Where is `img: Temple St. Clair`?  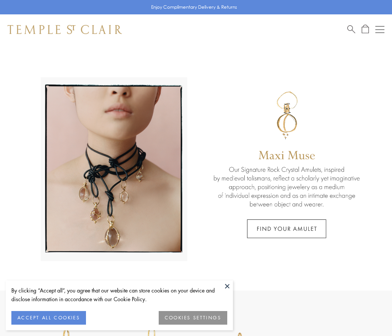
img: Temple St. Clair is located at coordinates (65, 30).